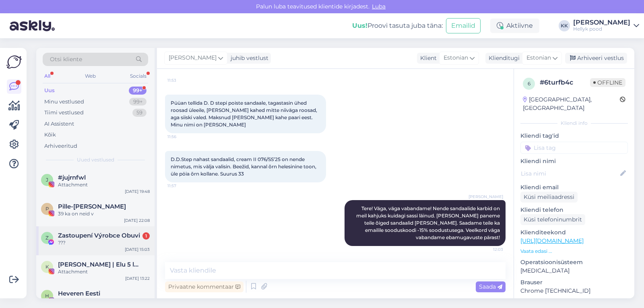 The image size is (644, 308). Describe the element at coordinates (397, 26) in the screenshot. I see `div: Proovi tasuta juba täna:` at that location.